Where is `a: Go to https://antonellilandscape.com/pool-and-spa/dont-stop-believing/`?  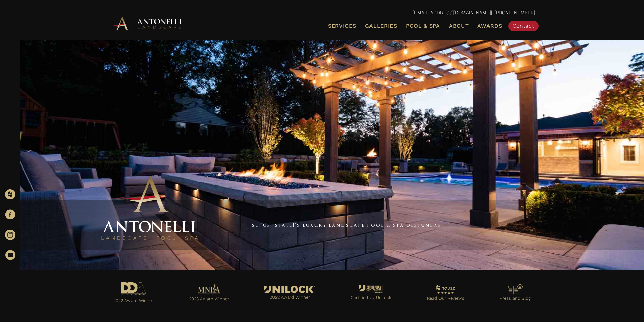 a: Go to https://antonellilandscape.com/pool-and-spa/dont-stop-believing/ is located at coordinates (209, 294).